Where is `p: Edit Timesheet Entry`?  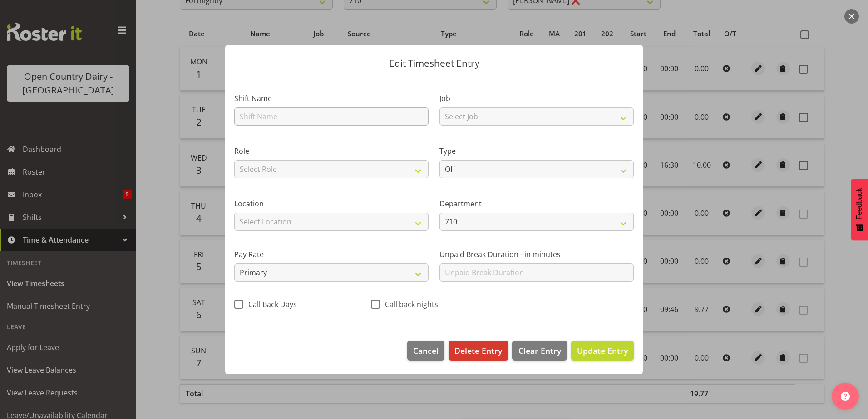 p: Edit Timesheet Entry is located at coordinates (434, 63).